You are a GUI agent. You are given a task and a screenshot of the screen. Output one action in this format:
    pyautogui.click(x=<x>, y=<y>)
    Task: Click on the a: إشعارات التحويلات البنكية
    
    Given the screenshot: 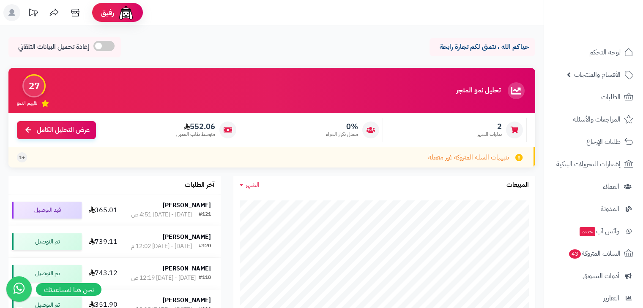 What is the action you would take?
    pyautogui.click(x=593, y=164)
    